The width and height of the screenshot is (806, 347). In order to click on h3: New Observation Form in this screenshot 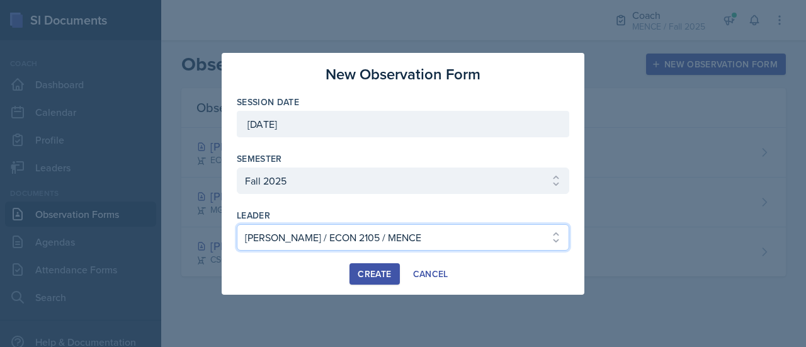, I will do `click(403, 74)`.